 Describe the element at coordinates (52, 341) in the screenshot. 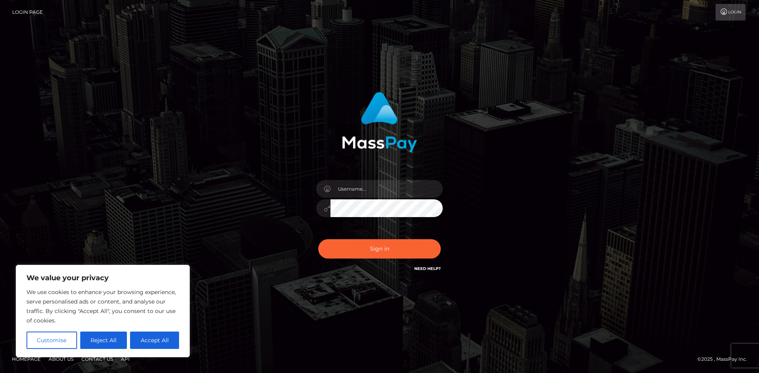

I see `button: Customise` at that location.